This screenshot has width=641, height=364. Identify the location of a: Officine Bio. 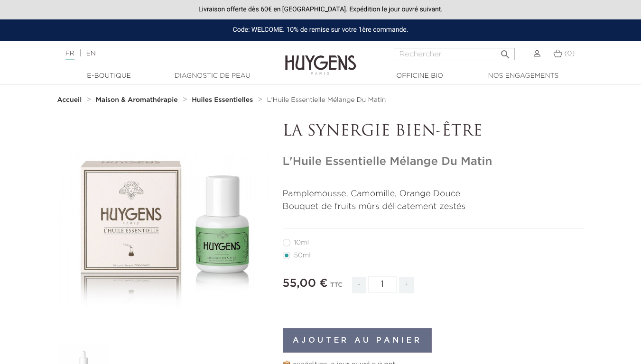
(420, 76).